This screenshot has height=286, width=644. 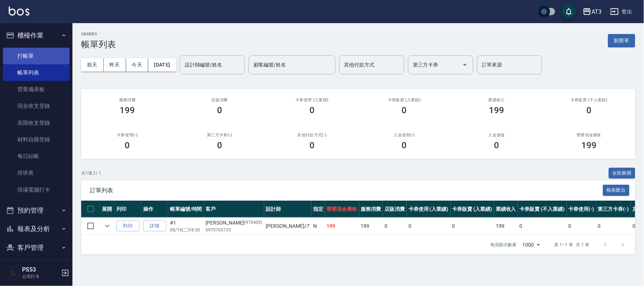 What do you see at coordinates (107, 226) in the screenshot?
I see `button: expand row` at bounding box center [107, 226].